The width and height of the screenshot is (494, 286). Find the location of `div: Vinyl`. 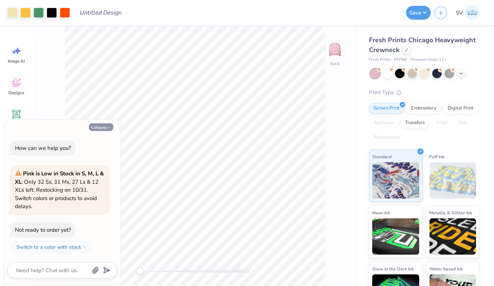

div: Vinyl is located at coordinates (442, 123).